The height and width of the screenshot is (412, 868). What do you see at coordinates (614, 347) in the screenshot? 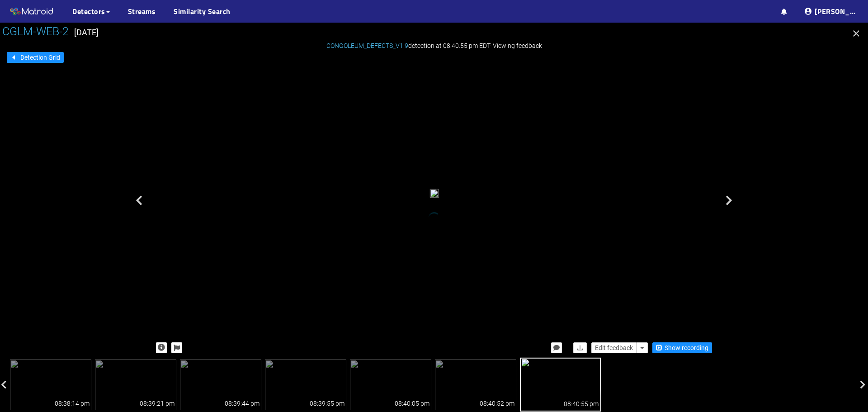
I see `button: Edit feedback` at bounding box center [614, 347].